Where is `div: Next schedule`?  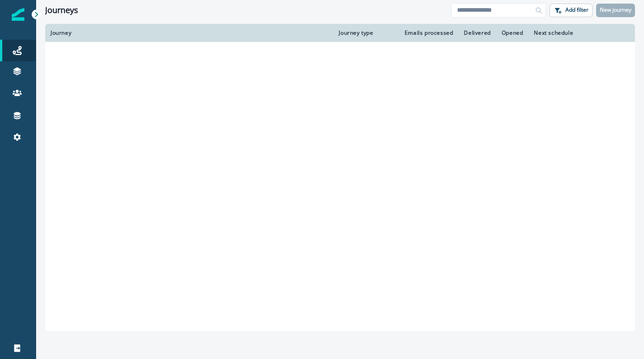
div: Next schedule is located at coordinates (571, 33).